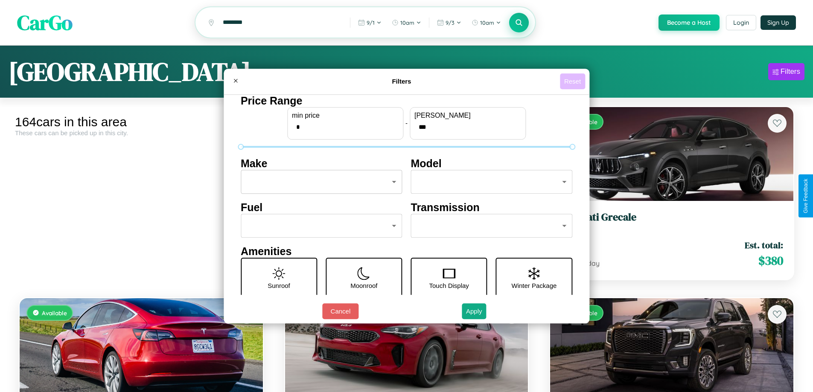 The image size is (813, 392). Describe the element at coordinates (450, 23) in the screenshot. I see `span: 9 / 3` at that location.